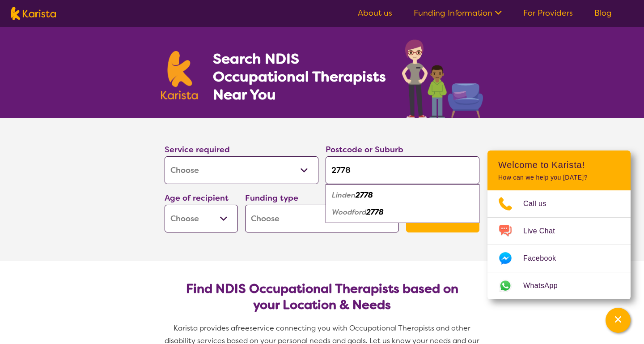  Describe the element at coordinates (205, 328) in the screenshot. I see `span: Karista provides a` at that location.